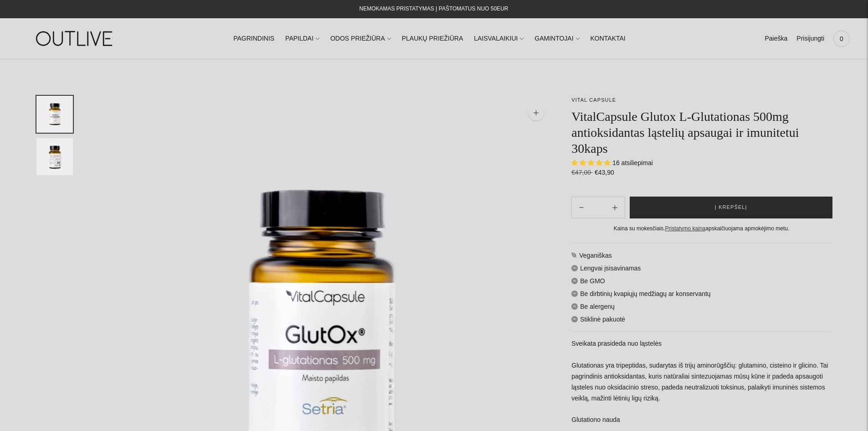 This screenshot has width=868, height=431. Describe the element at coordinates (432, 39) in the screenshot. I see `a: PLAUKŲ PRIEŽIŪRA` at that location.